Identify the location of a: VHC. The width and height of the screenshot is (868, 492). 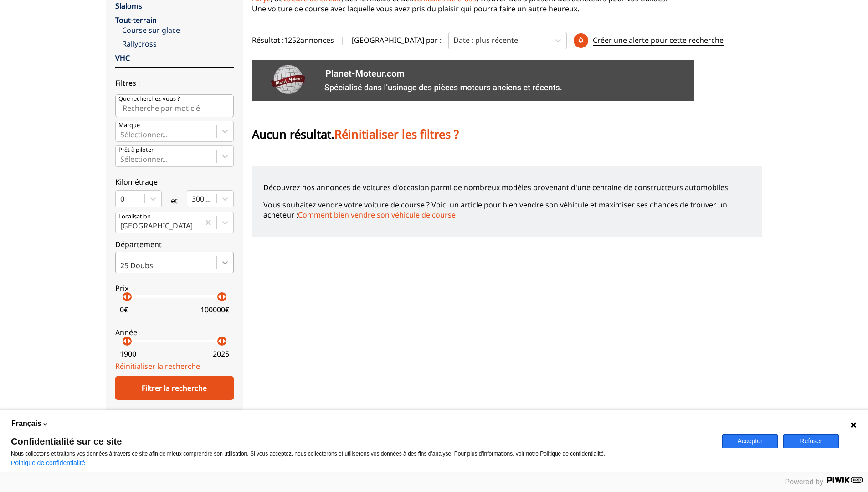
(122, 58).